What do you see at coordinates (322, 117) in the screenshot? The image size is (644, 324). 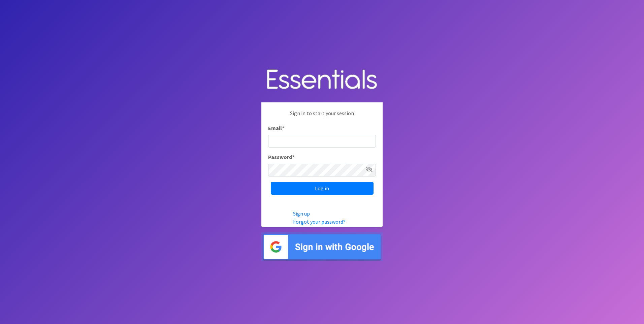 I see `p: Sign in to start your session` at bounding box center [322, 117].